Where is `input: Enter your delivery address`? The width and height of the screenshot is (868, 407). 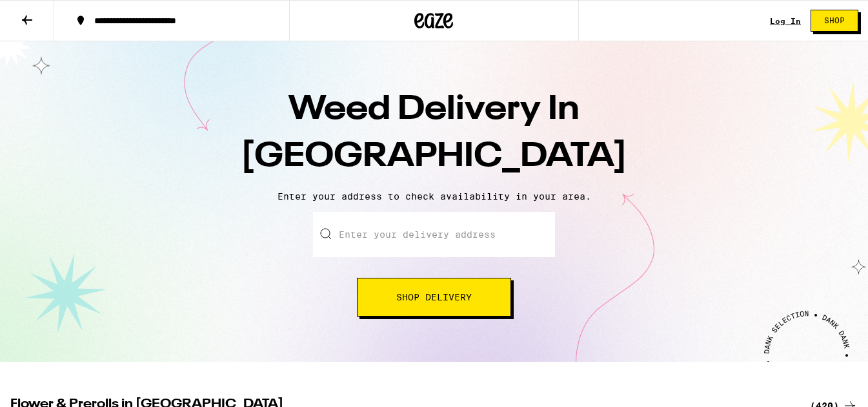 input: Enter your delivery address is located at coordinates (433, 235).